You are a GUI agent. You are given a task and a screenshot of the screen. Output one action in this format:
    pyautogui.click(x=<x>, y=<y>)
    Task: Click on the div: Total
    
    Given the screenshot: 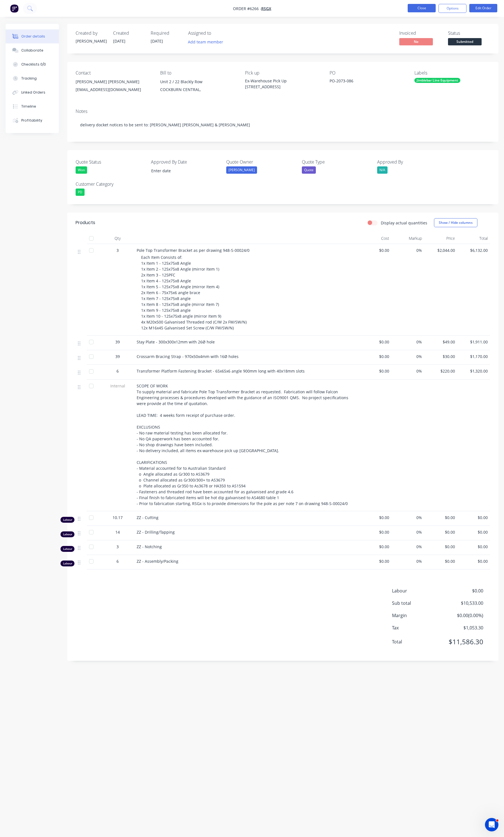 What is the action you would take?
    pyautogui.click(x=474, y=238)
    